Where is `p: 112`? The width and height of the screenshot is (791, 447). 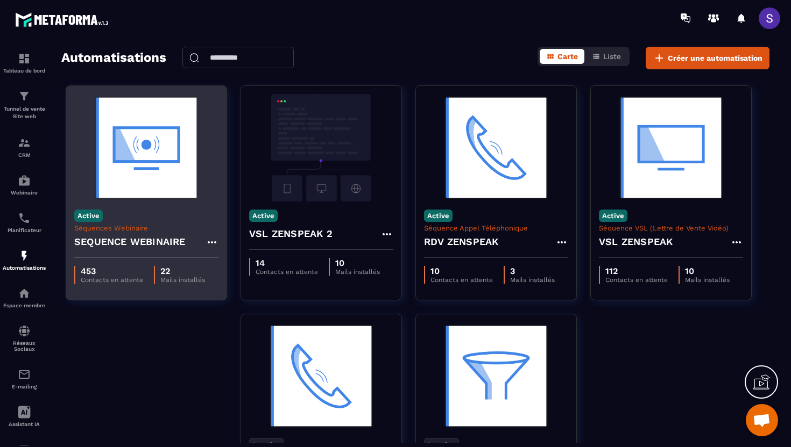 p: 112 is located at coordinates (636, 271).